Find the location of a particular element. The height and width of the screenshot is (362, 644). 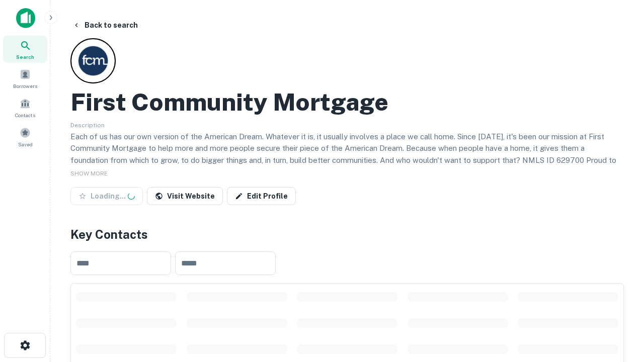

span: Description is located at coordinates (87, 125).